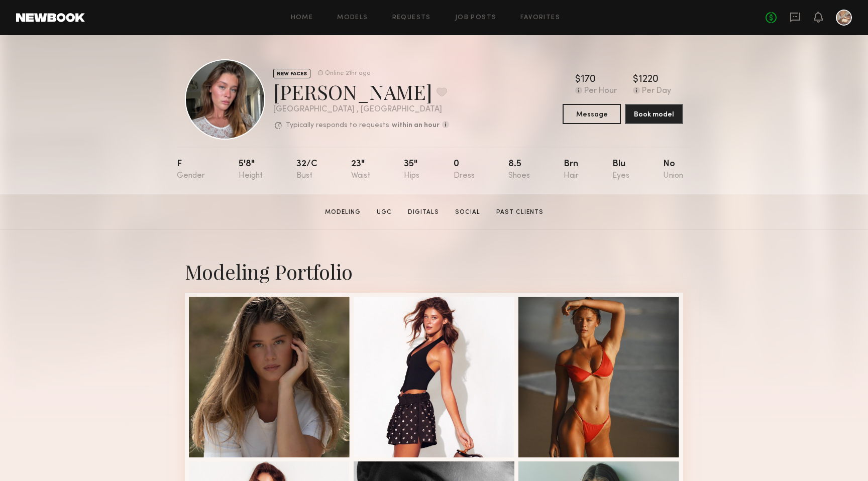 The width and height of the screenshot is (868, 481). I want to click on div: 8.5, so click(519, 169).